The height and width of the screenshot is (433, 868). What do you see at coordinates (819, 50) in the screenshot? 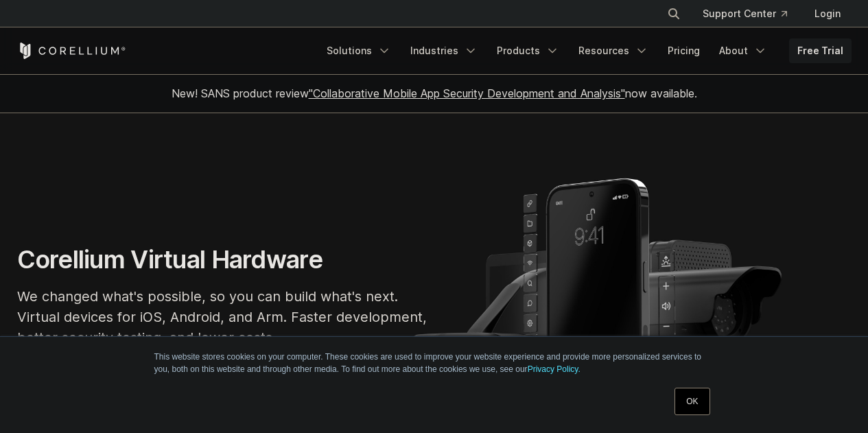
I see `a: Free Trial` at bounding box center [819, 50].